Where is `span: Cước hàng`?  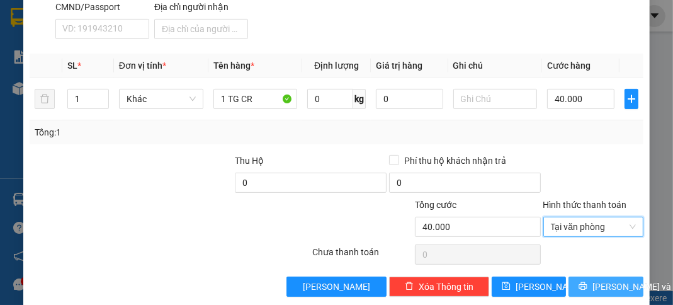
span: Cước hàng is located at coordinates (568, 65).